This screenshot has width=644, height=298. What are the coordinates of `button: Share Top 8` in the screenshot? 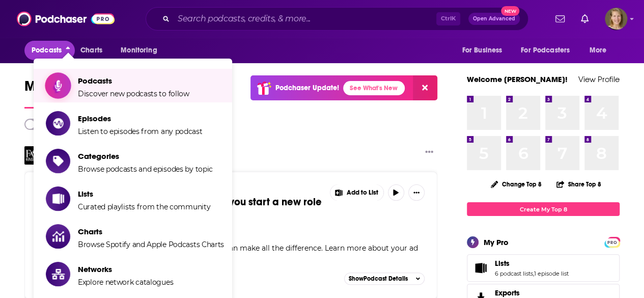 It's located at (579, 184).